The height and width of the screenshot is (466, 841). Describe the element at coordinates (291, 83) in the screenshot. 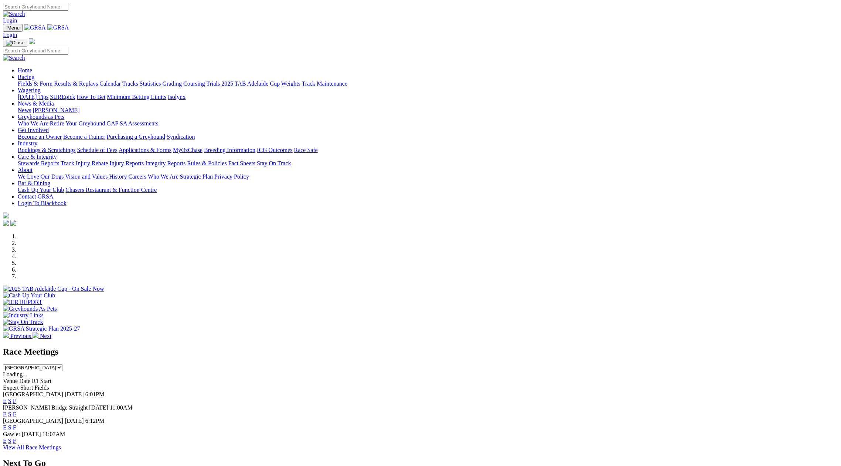

I see `a: Weights` at that location.